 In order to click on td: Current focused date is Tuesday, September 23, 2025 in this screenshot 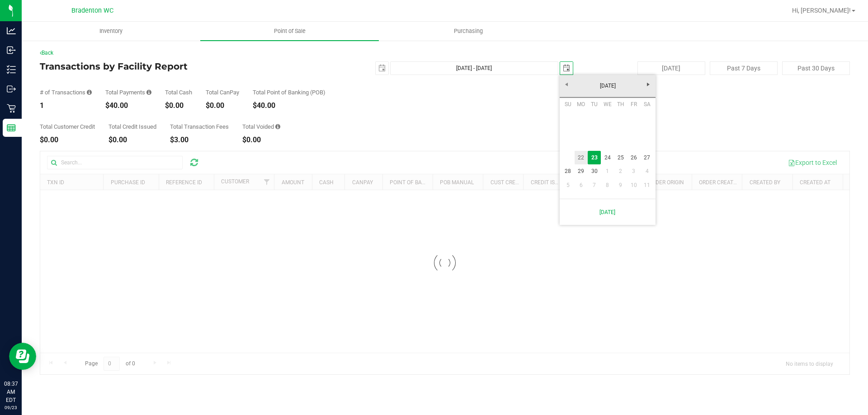, I will do `click(595, 158)`.